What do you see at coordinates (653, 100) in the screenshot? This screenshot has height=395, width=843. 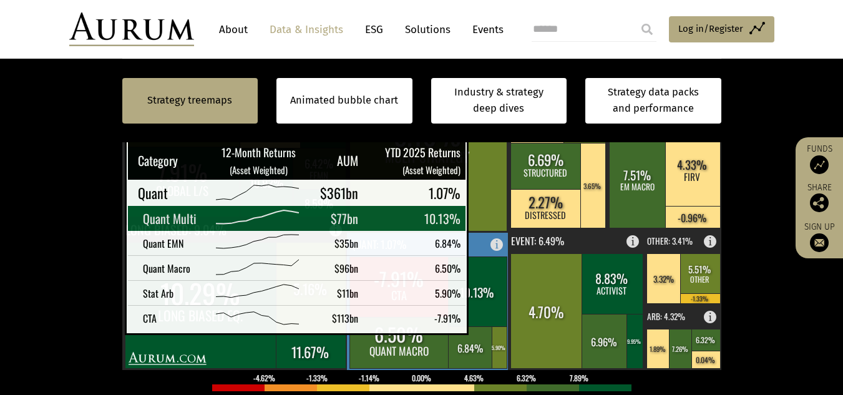 I see `a: Strategy data packs and performance` at bounding box center [653, 100].